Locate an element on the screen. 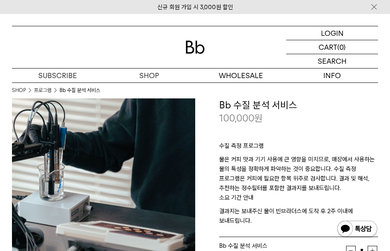 This screenshot has width=390, height=251. h3: Bb 수질 분석 서비스 is located at coordinates (298, 105).